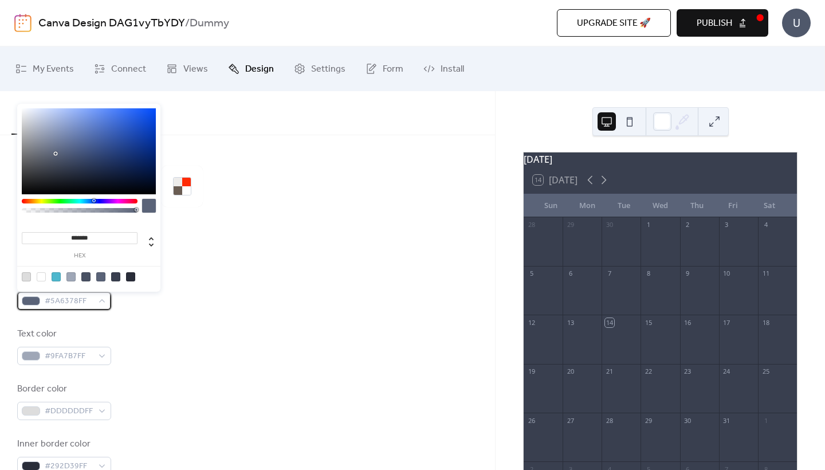 The height and width of the screenshot is (470, 825). Describe the element at coordinates (609, 371) in the screenshot. I see `div: 21` at that location.